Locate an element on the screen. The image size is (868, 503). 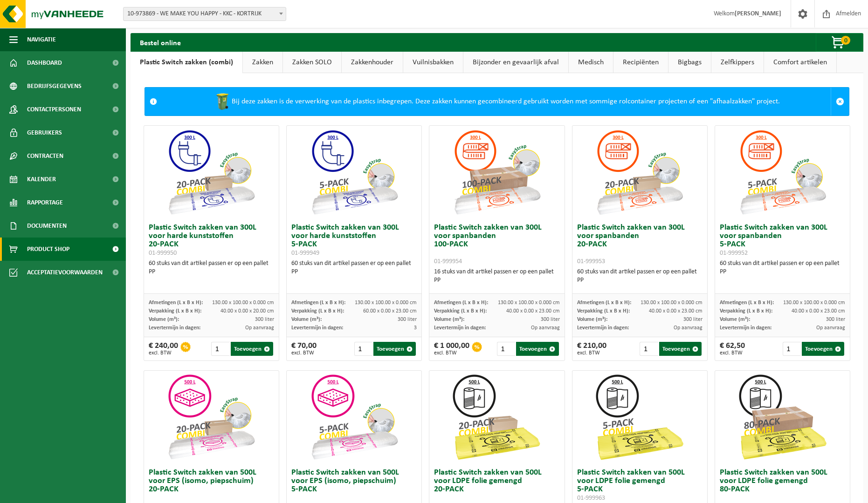
h3: Plastic Switch zakken van 300L voor harde kunststoffen 20-PACK is located at coordinates (211, 240).